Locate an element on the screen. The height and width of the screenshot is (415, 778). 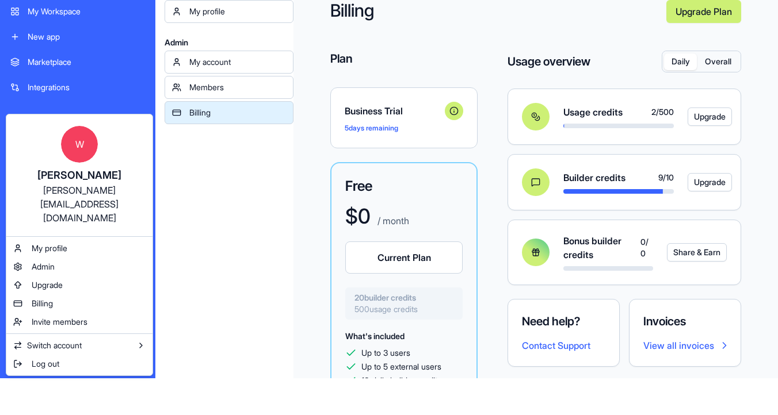
span: Recent is located at coordinates (78, 122).